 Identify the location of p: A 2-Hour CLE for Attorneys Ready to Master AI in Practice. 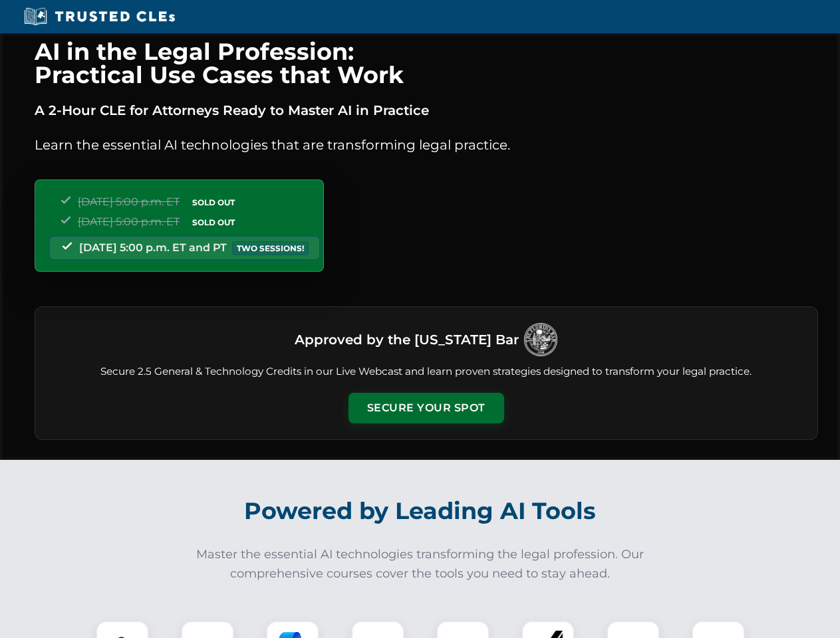
(426, 111).